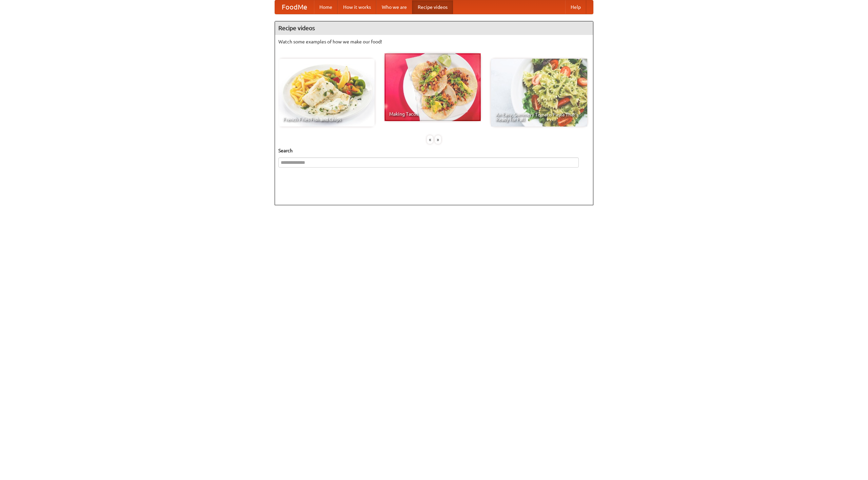  What do you see at coordinates (539, 117) in the screenshot?
I see `span: An Easy, Summery Tomato Pasta That's Ready for Fall` at bounding box center [539, 117].